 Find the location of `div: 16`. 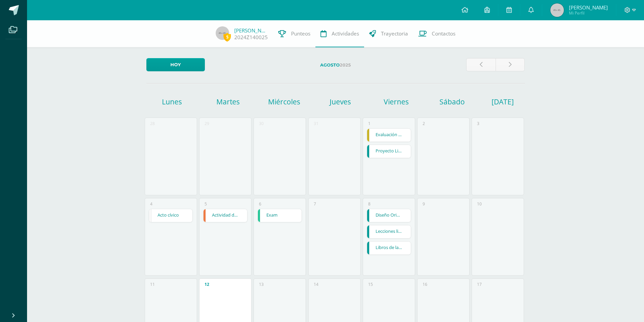

div: 16 is located at coordinates (425, 284).